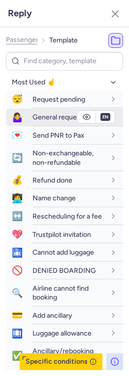  I want to click on span: Send PNR to Pax, so click(58, 135).